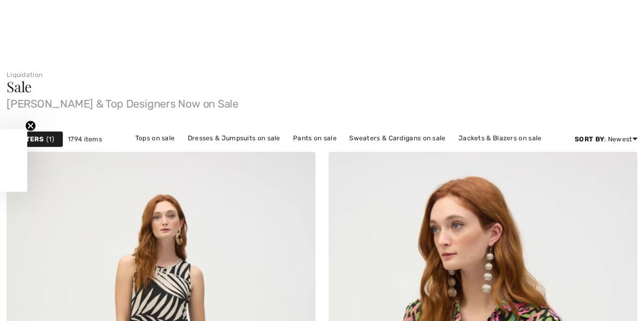  Describe the element at coordinates (155, 138) in the screenshot. I see `a: Tops on sale` at that location.